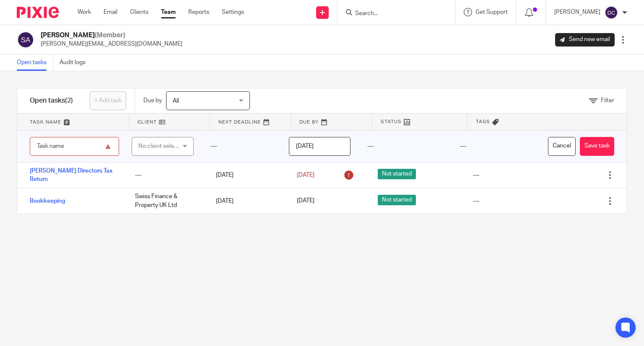 The width and height of the screenshot is (644, 346). Describe the element at coordinates (84, 12) in the screenshot. I see `a: Work` at that location.